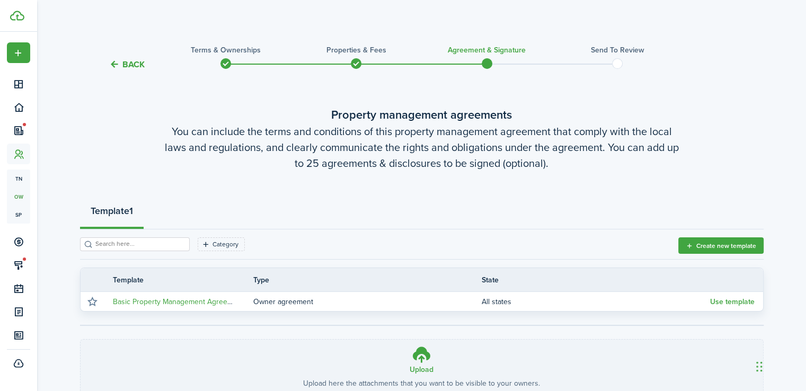 This screenshot has width=806, height=391. I want to click on wizard-step-header-description: You can include the terms and conditions of this property management agreement that comply with t..., so click(422, 147).